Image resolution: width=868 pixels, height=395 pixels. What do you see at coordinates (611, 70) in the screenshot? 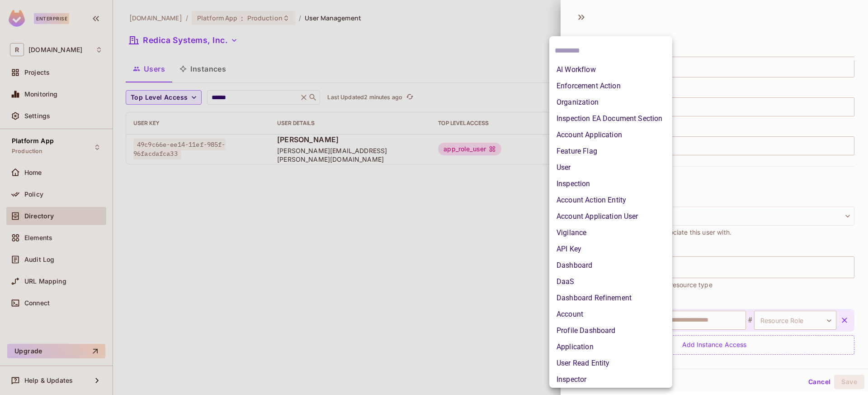
I see `li: AI Workflow` at bounding box center [611, 70].